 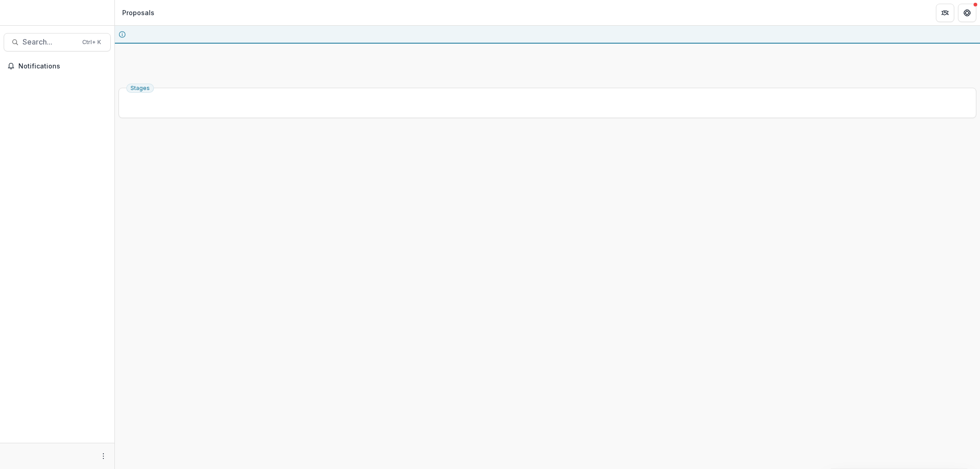 I want to click on button: More, so click(x=103, y=456).